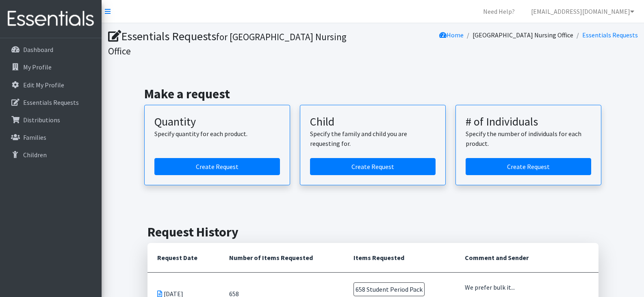 The width and height of the screenshot is (644, 297). I want to click on p: Essentials Requests, so click(51, 102).